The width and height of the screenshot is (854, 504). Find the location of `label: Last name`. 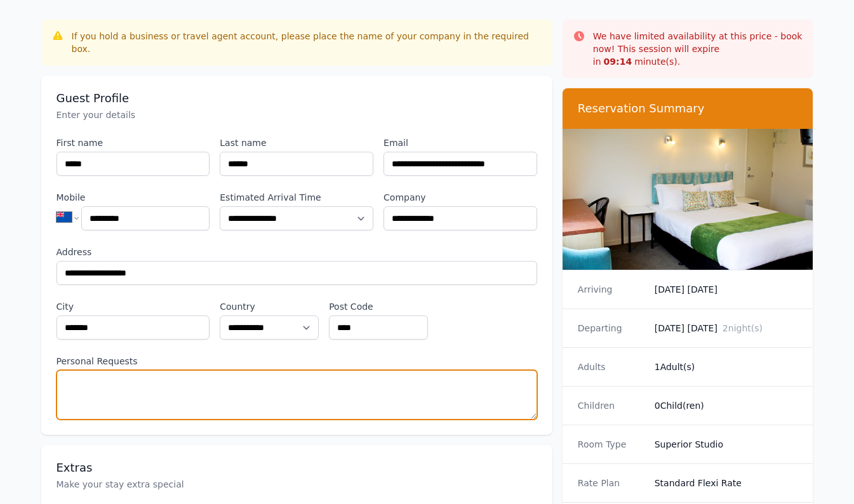

label: Last name is located at coordinates (296, 142).